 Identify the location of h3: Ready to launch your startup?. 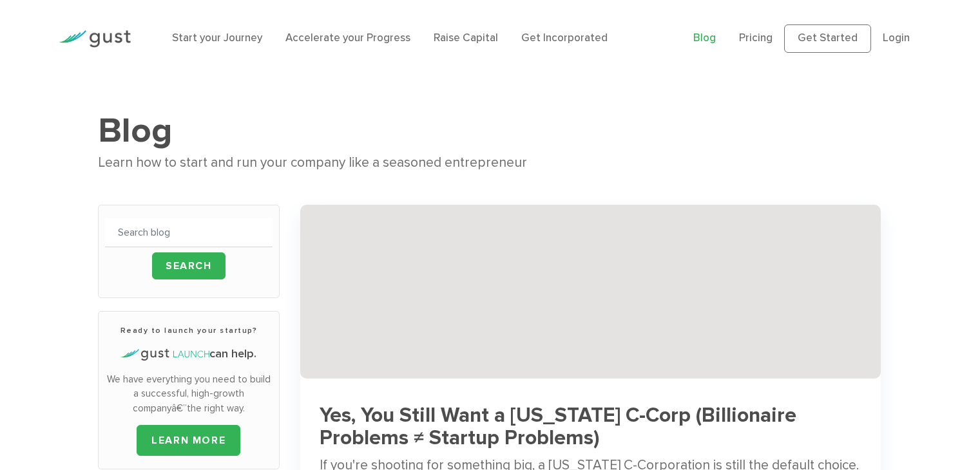
(189, 331).